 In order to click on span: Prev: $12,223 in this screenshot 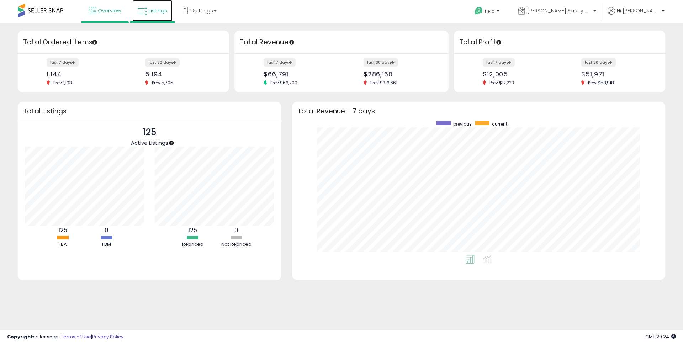, I will do `click(502, 83)`.